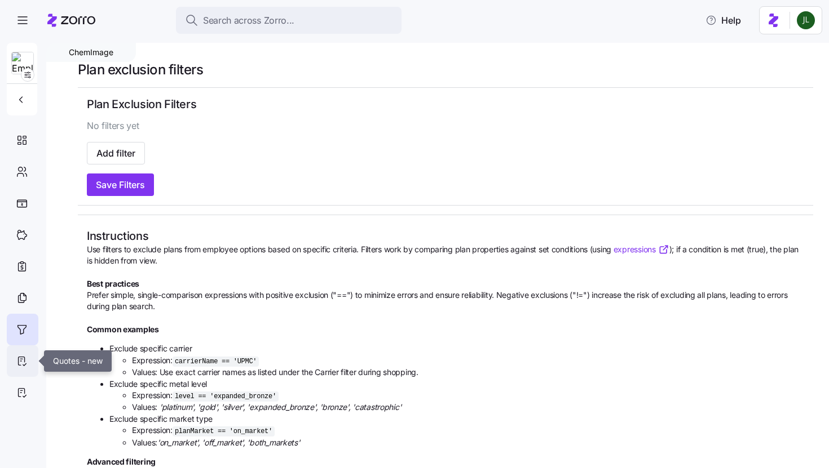 The height and width of the screenshot is (468, 829). What do you see at coordinates (457, 361) in the screenshot?
I see `li: Exclude specific carrier` at bounding box center [457, 361].